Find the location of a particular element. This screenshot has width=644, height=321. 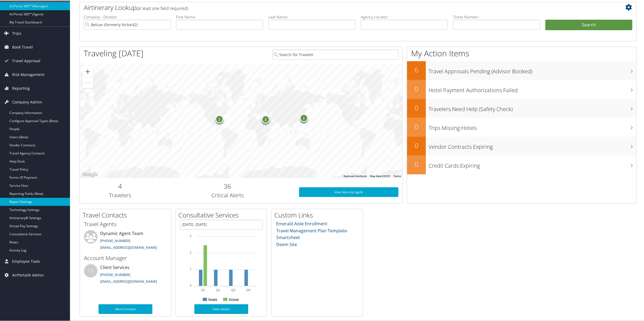

text: Q3 is located at coordinates (233, 289).